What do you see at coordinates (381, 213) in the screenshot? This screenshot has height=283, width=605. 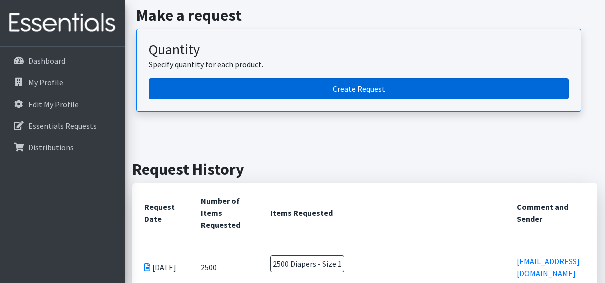 I see `th: Items Requested` at bounding box center [381, 213].